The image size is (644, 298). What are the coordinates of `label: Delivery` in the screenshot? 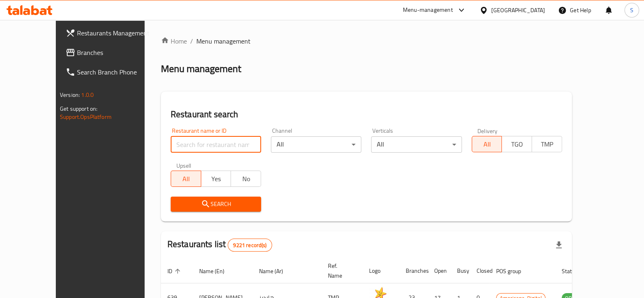 It's located at (488, 130).